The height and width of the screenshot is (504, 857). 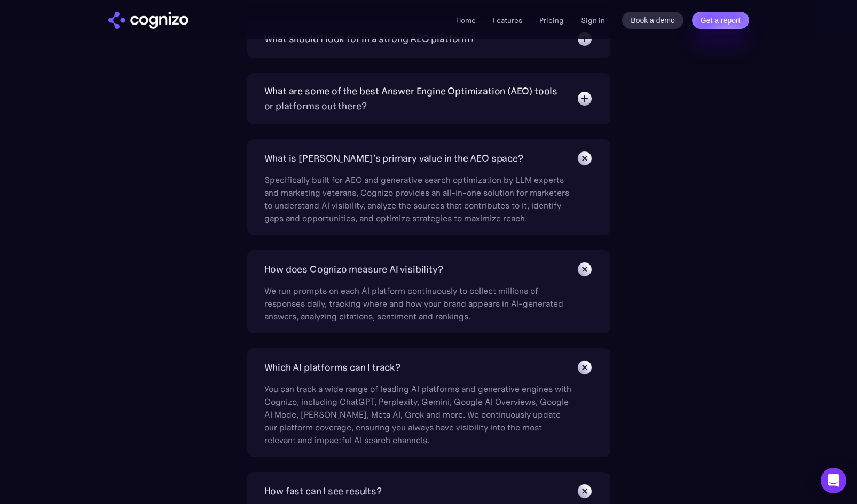 What do you see at coordinates (419, 301) in the screenshot?
I see `div: We run prompts on each AI platform continuously to collect millions of responses daily, tracking ...` at bounding box center [419, 301].